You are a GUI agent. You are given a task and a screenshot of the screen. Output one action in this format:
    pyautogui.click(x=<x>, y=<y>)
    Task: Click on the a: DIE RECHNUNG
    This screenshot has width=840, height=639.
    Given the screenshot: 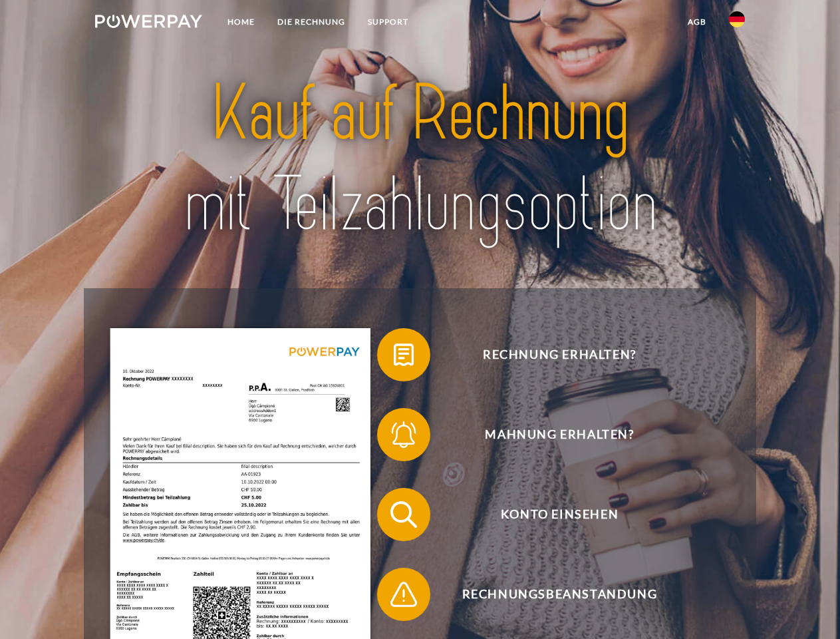 What is the action you would take?
    pyautogui.click(x=311, y=22)
    